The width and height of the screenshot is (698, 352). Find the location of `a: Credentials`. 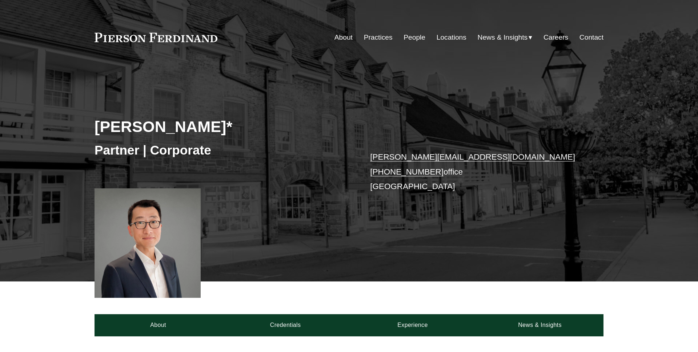

a: Credentials is located at coordinates (285, 325).